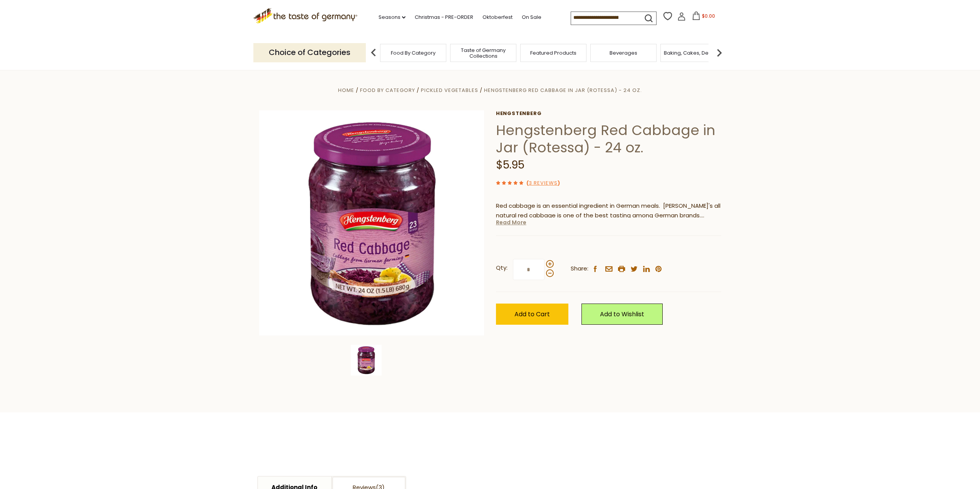  Describe the element at coordinates (563, 91) in the screenshot. I see `span: Hengstenberg Red Cabbage in Jar (Rotessa) - 24 oz.` at that location.